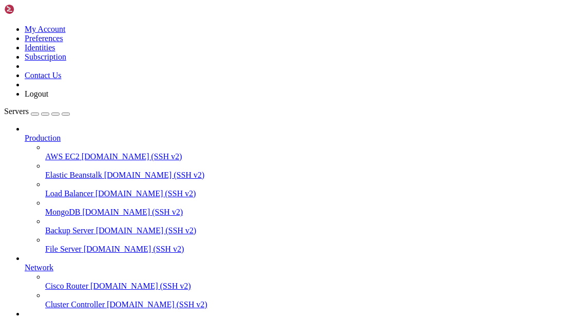 The height and width of the screenshot is (317, 565). What do you see at coordinates (69, 230) in the screenshot?
I see `span: Backup Server` at bounding box center [69, 230].